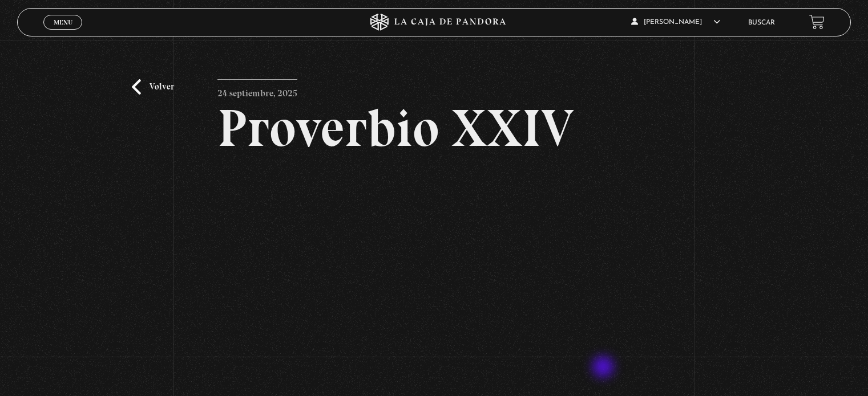  What do you see at coordinates (63, 32) in the screenshot?
I see `span: Cerrar` at bounding box center [63, 32].